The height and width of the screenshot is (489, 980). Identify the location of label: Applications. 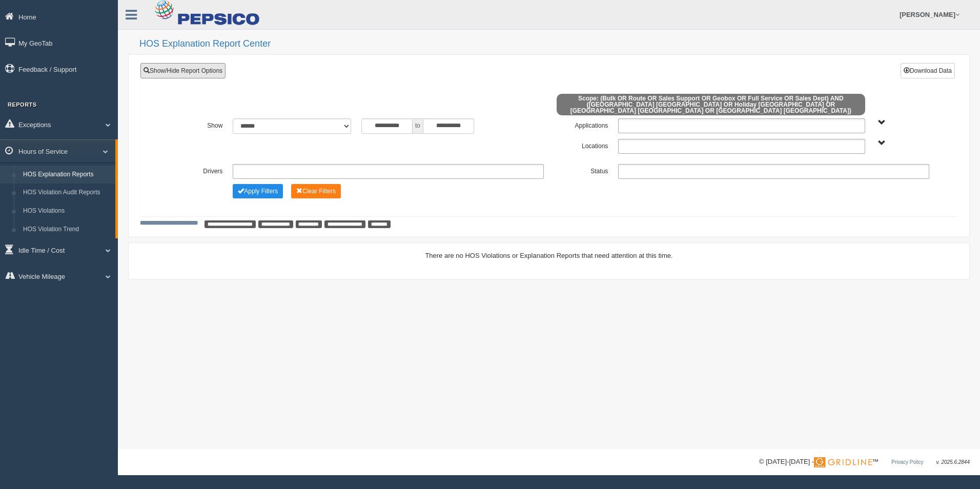
(581, 124).